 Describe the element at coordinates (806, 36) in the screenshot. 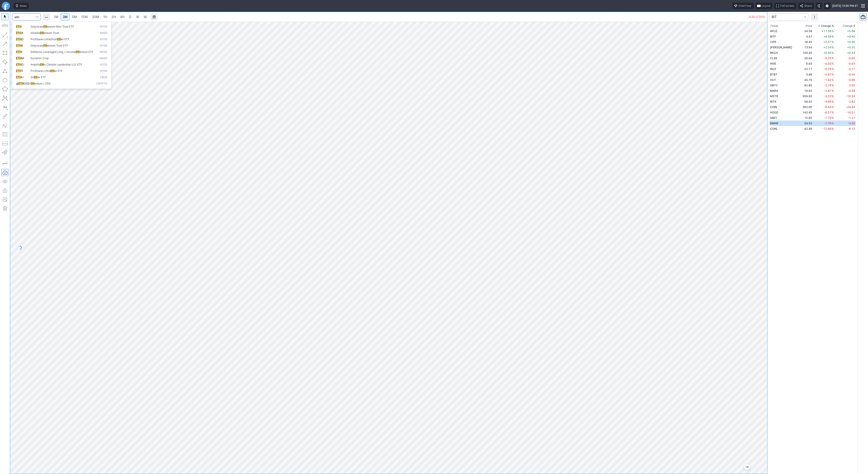

I see `td: 4.57` at that location.